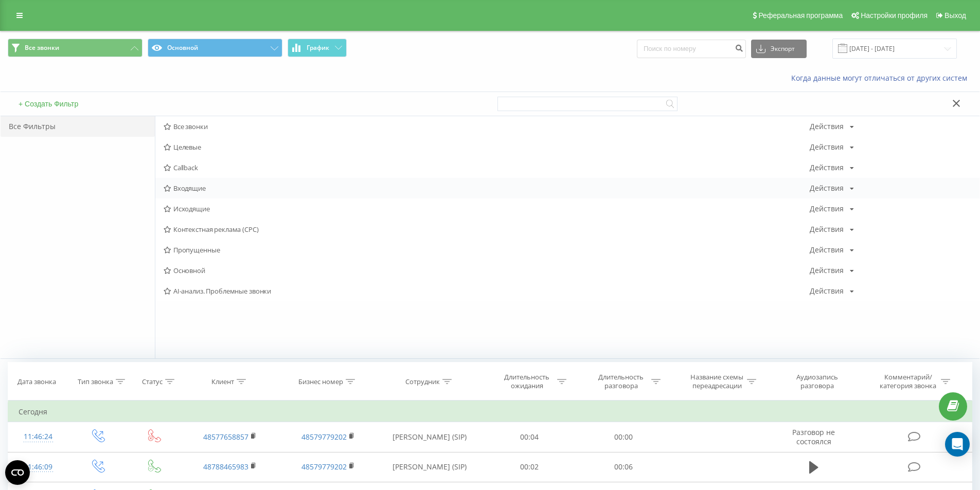  What do you see at coordinates (624, 437) in the screenshot?
I see `td: 00:00` at bounding box center [624, 437].